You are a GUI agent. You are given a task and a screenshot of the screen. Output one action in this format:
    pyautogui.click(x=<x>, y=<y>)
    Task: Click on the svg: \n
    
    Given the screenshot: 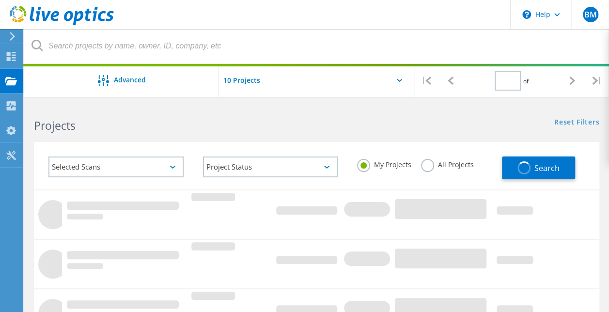 What is the action you would take?
    pyautogui.click(x=527, y=15)
    